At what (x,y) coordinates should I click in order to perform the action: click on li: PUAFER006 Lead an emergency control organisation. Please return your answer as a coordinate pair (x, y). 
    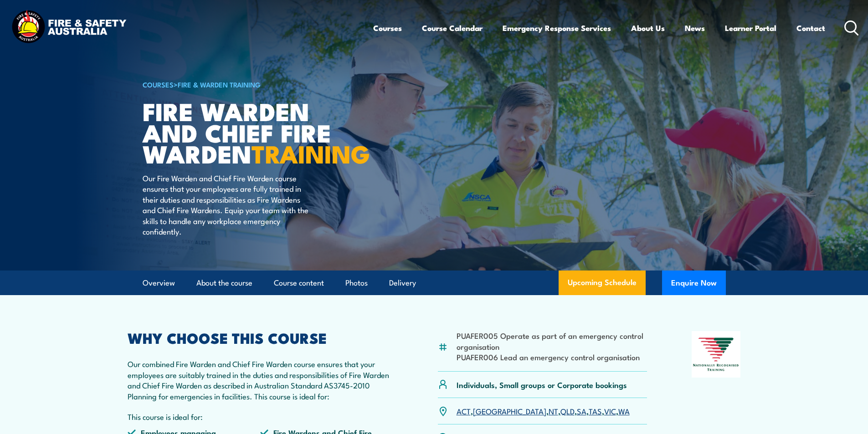
    Looking at the image, I should click on (552, 357).